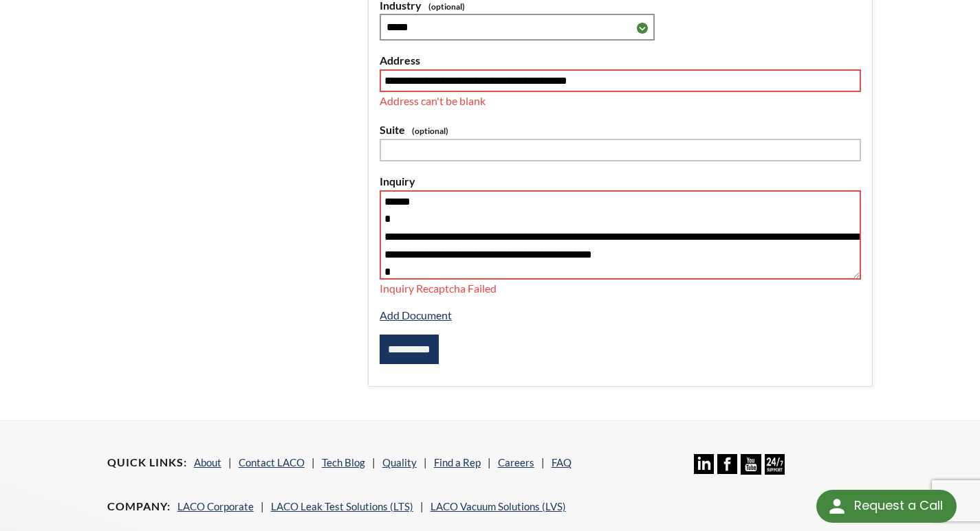 This screenshot has width=980, height=531. What do you see at coordinates (774, 471) in the screenshot?
I see `a: 24/7 Support` at bounding box center [774, 471].